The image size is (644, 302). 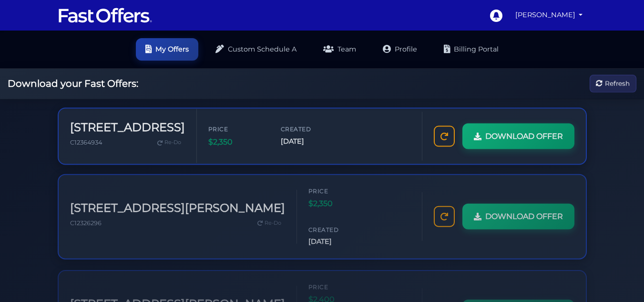 I want to click on span: $2,400, so click(x=338, y=294).